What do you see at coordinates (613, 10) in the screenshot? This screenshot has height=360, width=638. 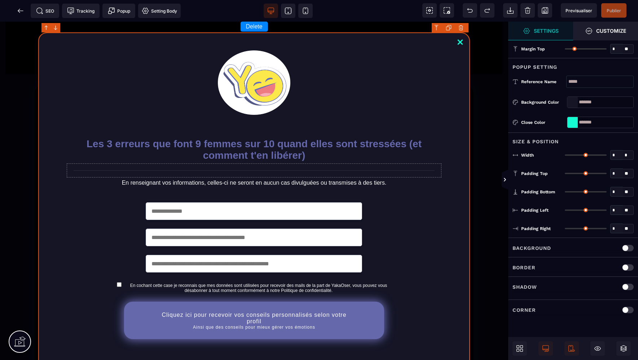 I see `span: Publier` at bounding box center [613, 10].